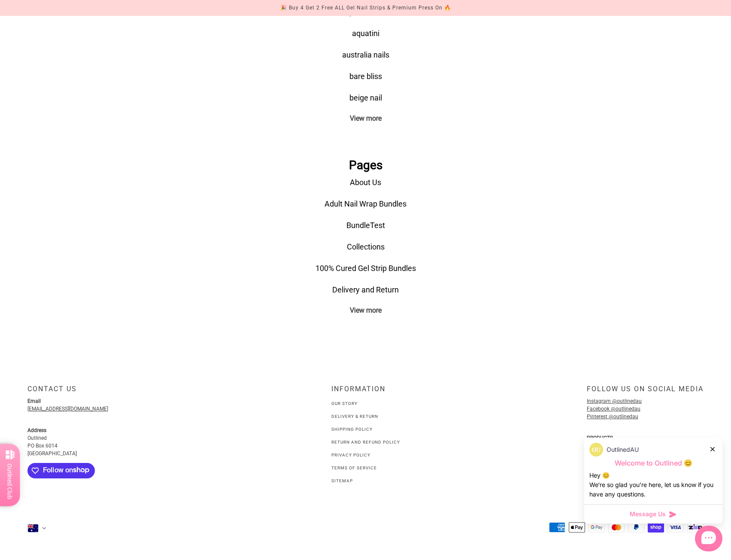  I want to click on span: Message Us, so click(648, 514).